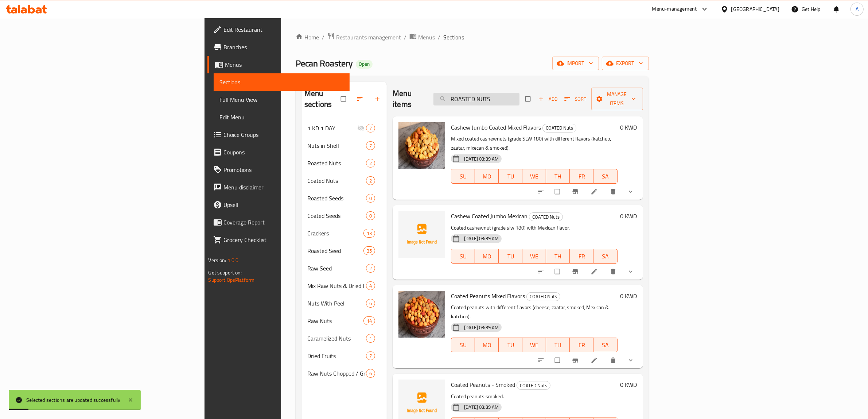  What do you see at coordinates (529, 99) in the screenshot?
I see `span: Select section` at bounding box center [529, 99].